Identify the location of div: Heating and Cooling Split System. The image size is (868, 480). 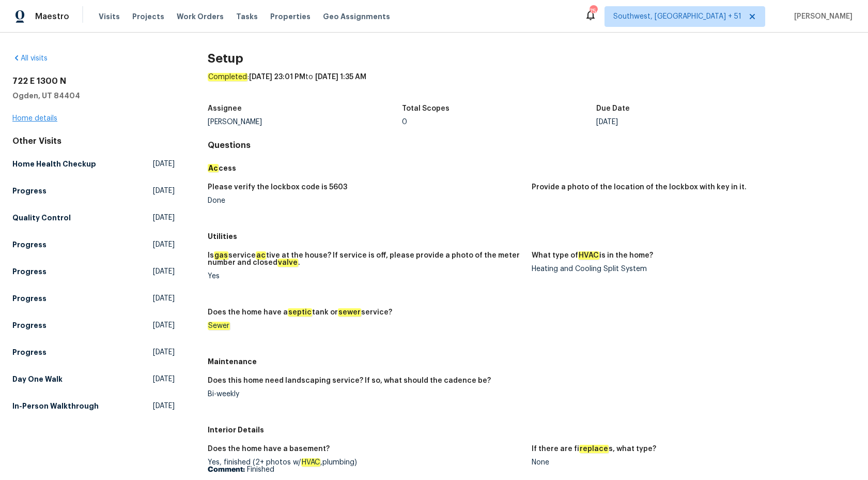
(689, 269).